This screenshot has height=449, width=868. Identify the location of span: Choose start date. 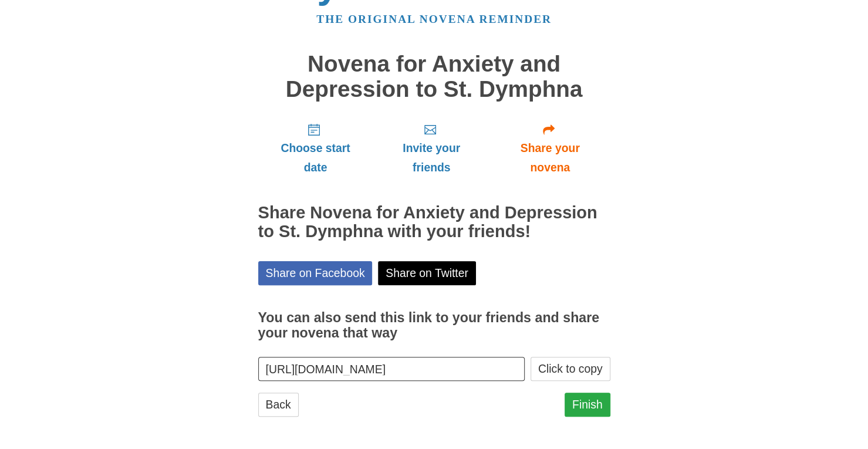
(316, 158).